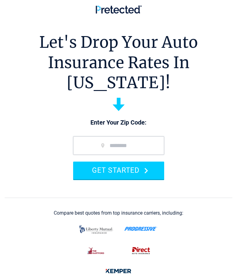 Image resolution: width=237 pixels, height=280 pixels. I want to click on img: thehartford, so click(96, 251).